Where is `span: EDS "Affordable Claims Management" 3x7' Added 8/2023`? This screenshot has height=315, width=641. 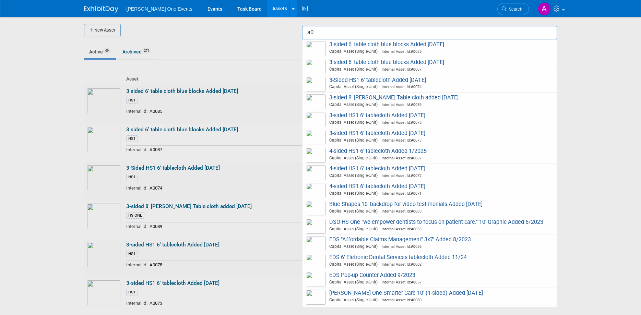 span: EDS "Affordable Claims Management" 3x7' Added 8/2023 is located at coordinates (429, 243).